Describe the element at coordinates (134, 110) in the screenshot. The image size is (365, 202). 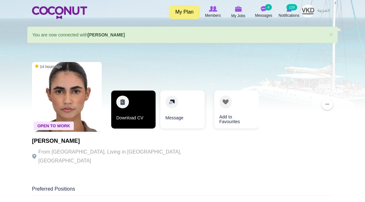
I see `a: Download CV` at that location.